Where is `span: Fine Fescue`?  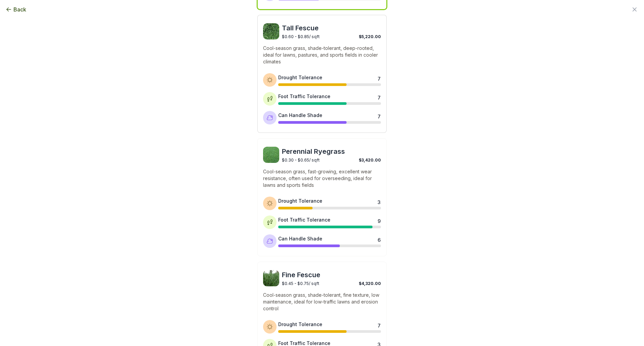
span: Fine Fescue is located at coordinates (331, 275).